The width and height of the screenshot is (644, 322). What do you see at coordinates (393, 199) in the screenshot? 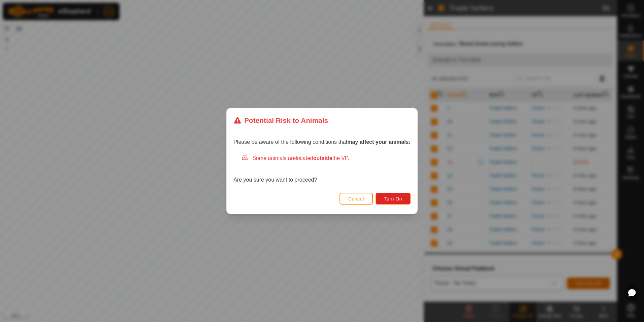
I see `span: Turn On` at bounding box center [393, 199].